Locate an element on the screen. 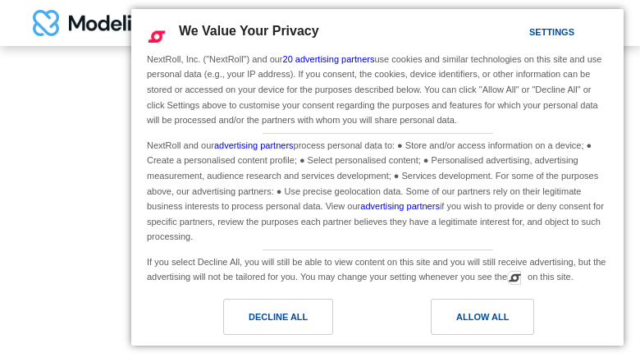  img: modelit logo is located at coordinates (86, 23).